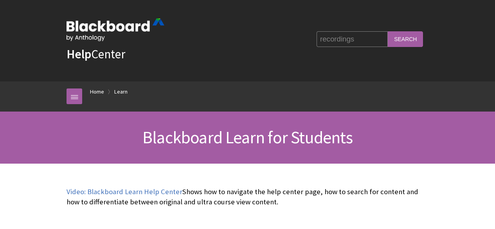 Image resolution: width=495 pixels, height=229 pixels. Describe the element at coordinates (96, 54) in the screenshot. I see `a: HelpCenter` at that location.